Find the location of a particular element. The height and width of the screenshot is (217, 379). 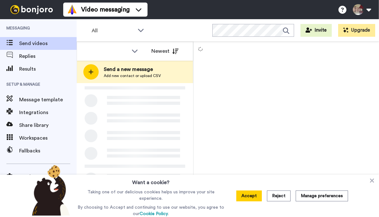

h3: Want a cookie? is located at coordinates (151, 180).